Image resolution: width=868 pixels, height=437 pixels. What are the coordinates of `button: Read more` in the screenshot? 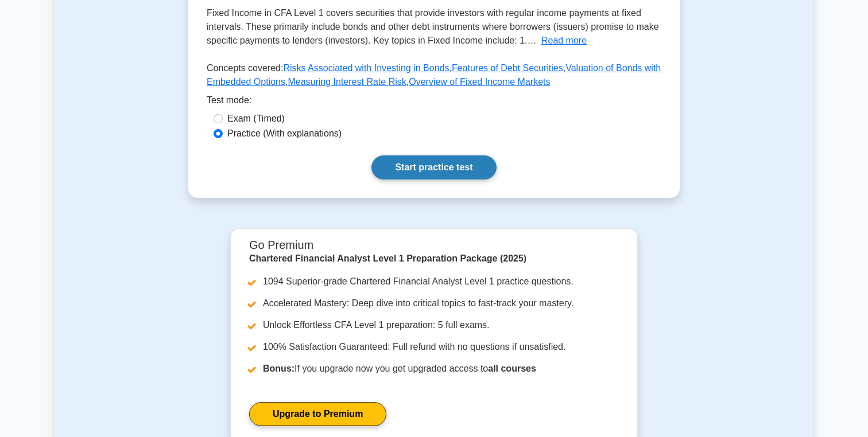 It's located at (563, 41).